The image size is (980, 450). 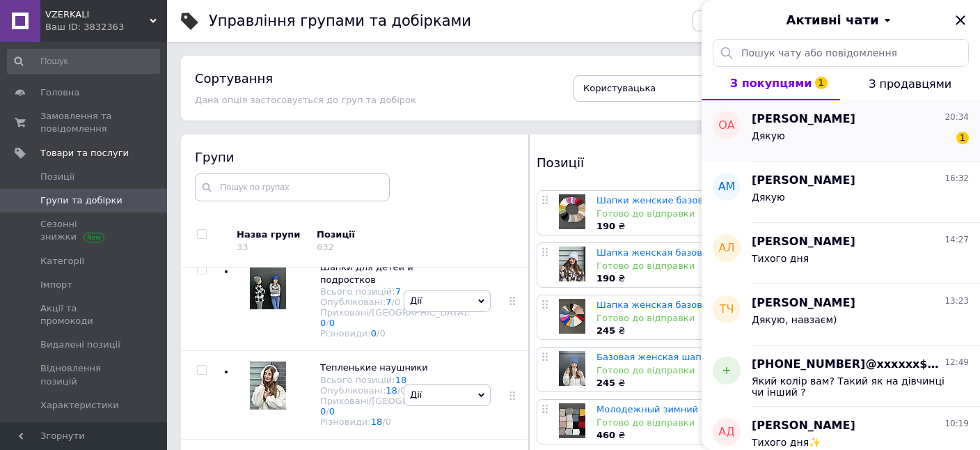 I want to click on input: Пошук, so click(x=84, y=61).